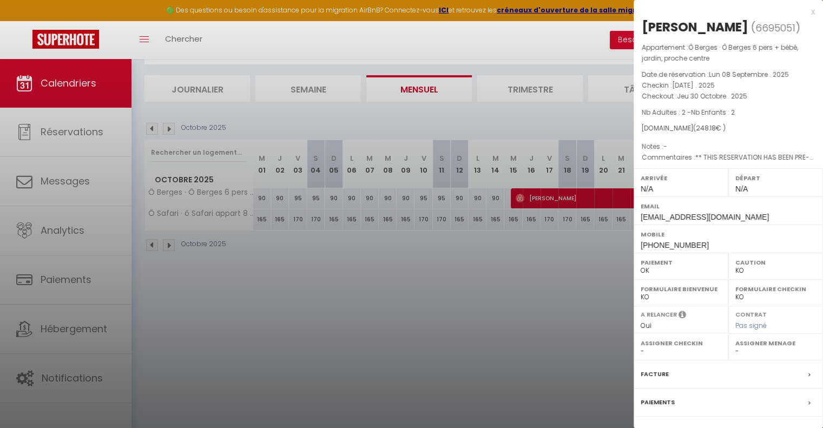 The height and width of the screenshot is (428, 823). I want to click on p: Appartement :, so click(728, 53).